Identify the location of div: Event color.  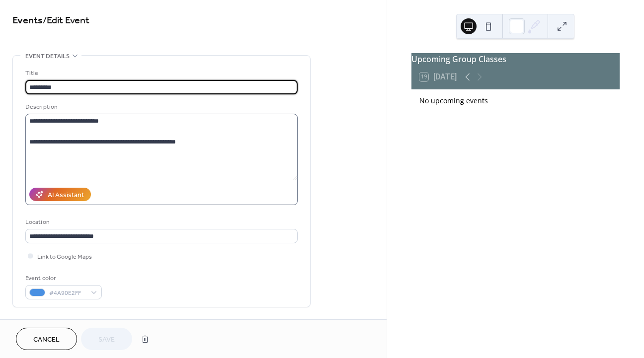
(62, 278).